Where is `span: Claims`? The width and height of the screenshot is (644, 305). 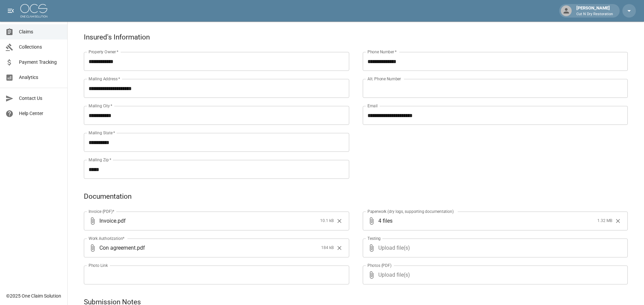 span: Claims is located at coordinates (40, 32).